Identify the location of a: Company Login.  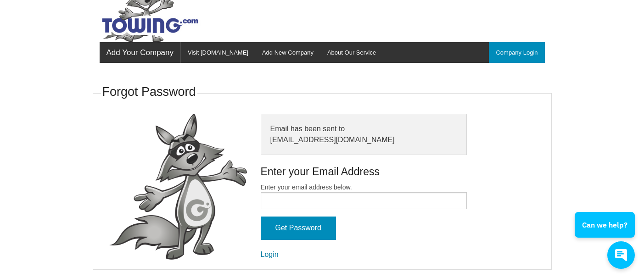
(516, 52).